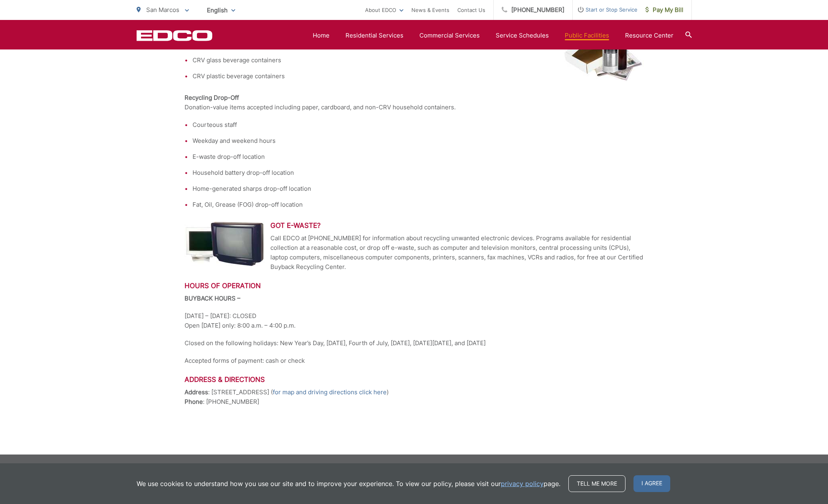 This screenshot has width=828, height=504. Describe the element at coordinates (418, 77) in the screenshot. I see `li: CRV plastic beverage containers` at that location.